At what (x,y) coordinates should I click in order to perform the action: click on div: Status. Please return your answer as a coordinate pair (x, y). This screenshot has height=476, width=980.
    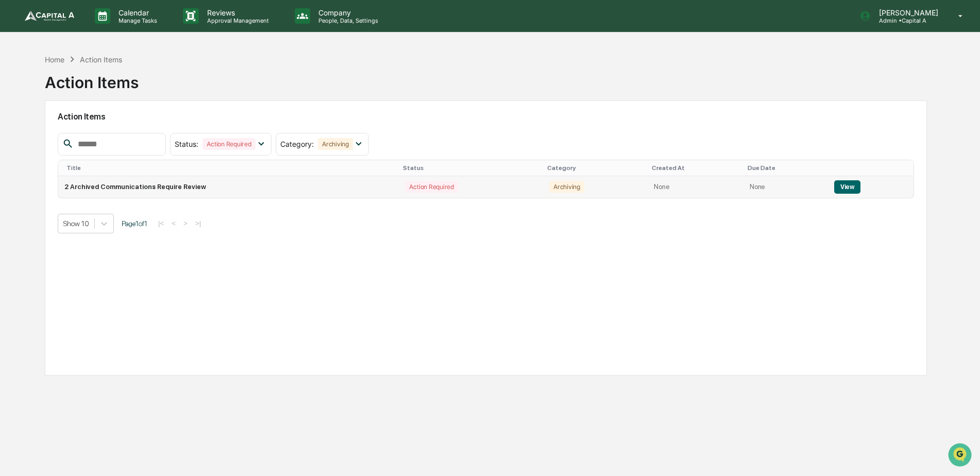
    Looking at the image, I should click on (471, 168).